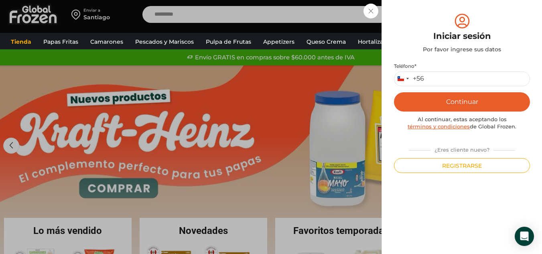 The width and height of the screenshot is (542, 254). Describe the element at coordinates (372, 42) in the screenshot. I see `a: Hortalizas` at that location.